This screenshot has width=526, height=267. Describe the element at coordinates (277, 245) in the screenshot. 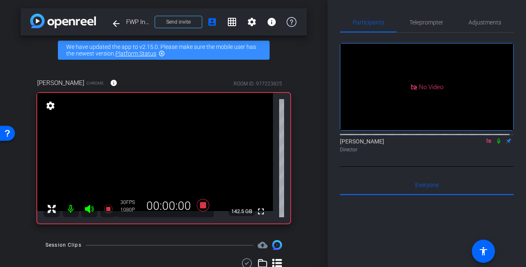

I see `img: Session clips` at that location.